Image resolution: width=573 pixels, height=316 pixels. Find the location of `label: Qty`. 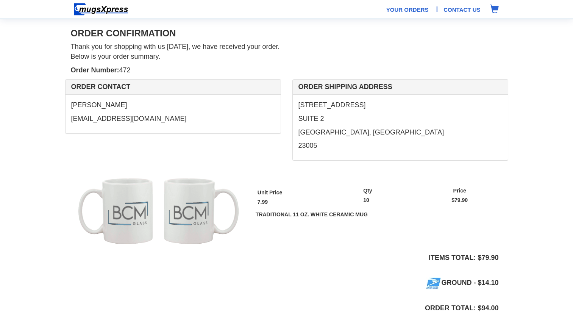

label: Qty is located at coordinates (367, 191).